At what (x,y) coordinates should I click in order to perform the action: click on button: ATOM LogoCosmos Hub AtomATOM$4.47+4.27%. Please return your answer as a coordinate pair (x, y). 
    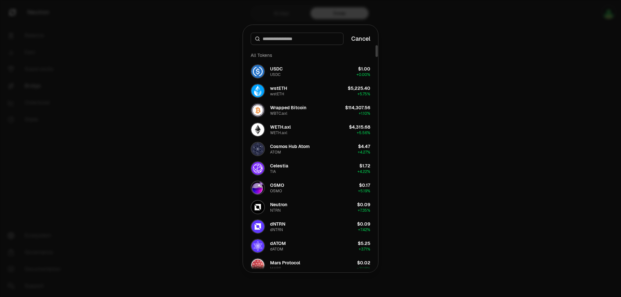
    Looking at the image, I should click on (311, 149).